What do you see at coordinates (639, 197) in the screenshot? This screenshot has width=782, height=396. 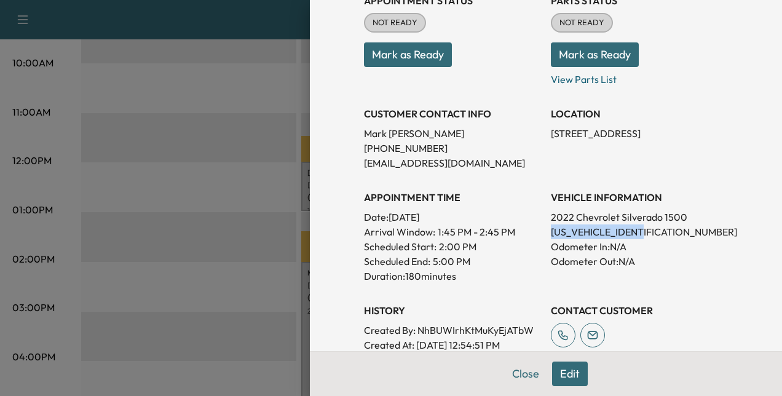 I see `h3: VEHICLE INFORMATION` at bounding box center [639, 197].